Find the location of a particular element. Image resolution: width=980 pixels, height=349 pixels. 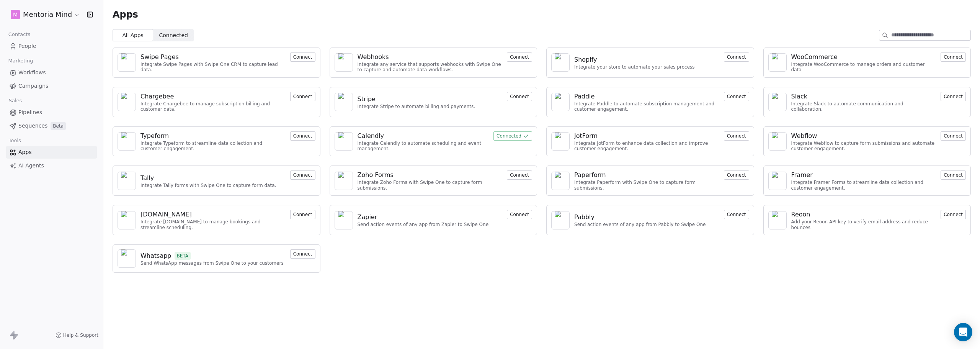

a: Chargebee is located at coordinates (213, 96).